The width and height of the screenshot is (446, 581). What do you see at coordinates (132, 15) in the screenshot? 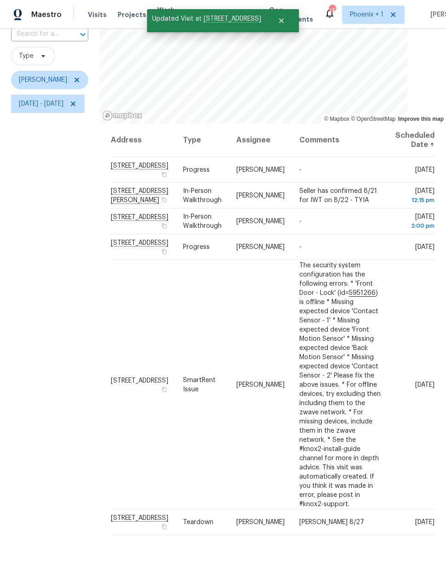
I see `span: Projects` at bounding box center [132, 15].